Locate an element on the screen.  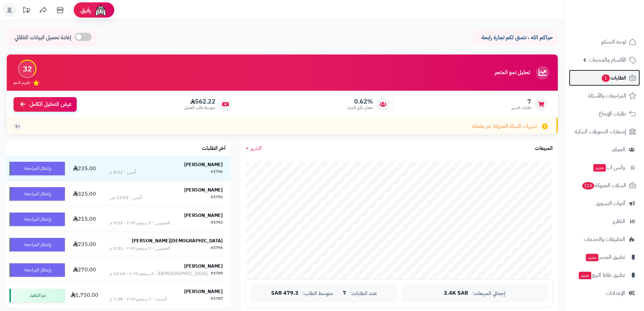
a: التقارير is located at coordinates (605, 221).